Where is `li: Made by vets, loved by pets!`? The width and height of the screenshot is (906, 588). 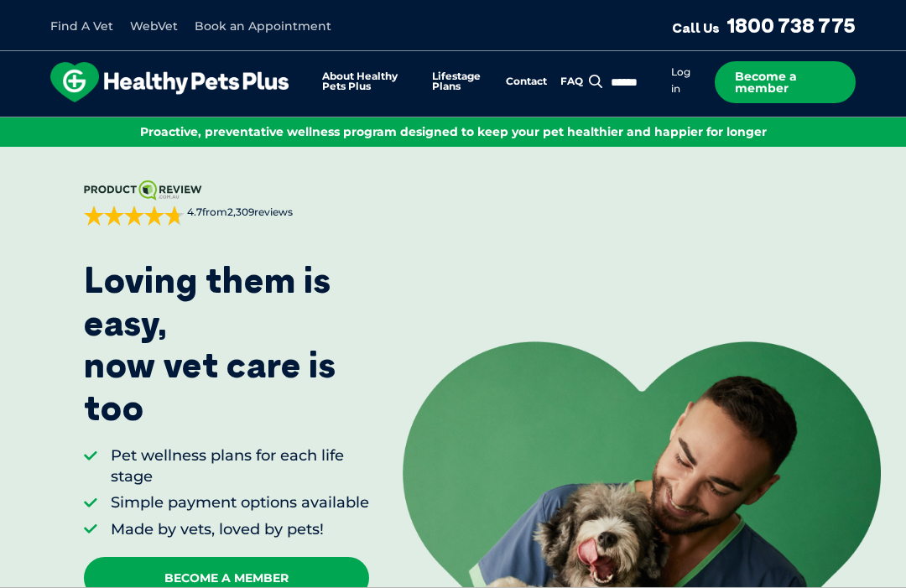
li: Made by vets, loved by pets! is located at coordinates (240, 529).